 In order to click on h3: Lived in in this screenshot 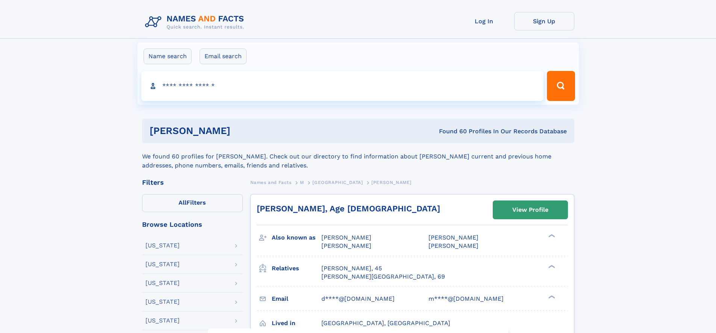, I will do `click(296, 323)`.